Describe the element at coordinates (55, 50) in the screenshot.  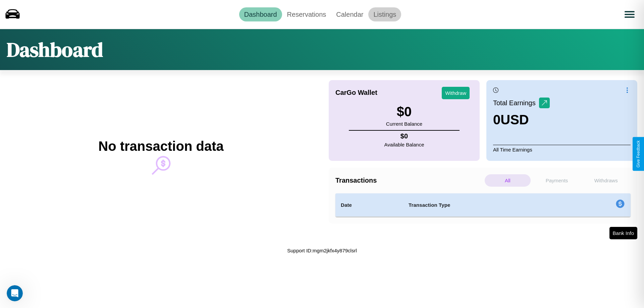
I see `h1: Dashboard` at that location.